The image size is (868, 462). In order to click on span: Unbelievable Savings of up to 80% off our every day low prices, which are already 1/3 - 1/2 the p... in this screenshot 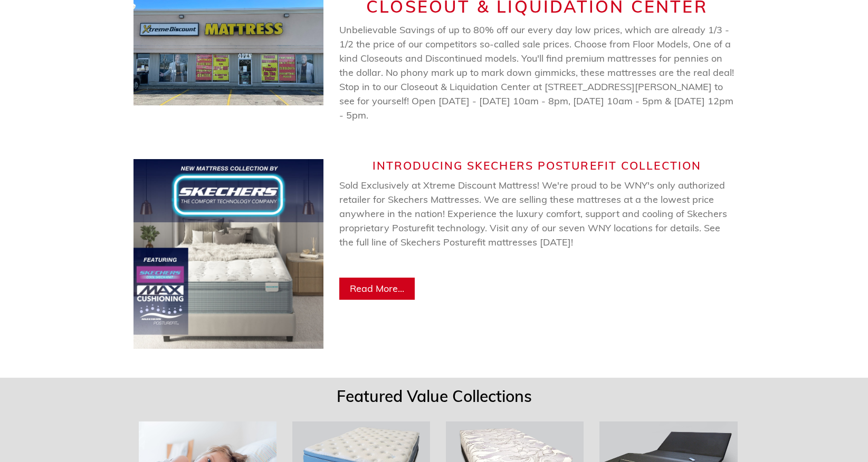, I will do `click(536, 72)`.